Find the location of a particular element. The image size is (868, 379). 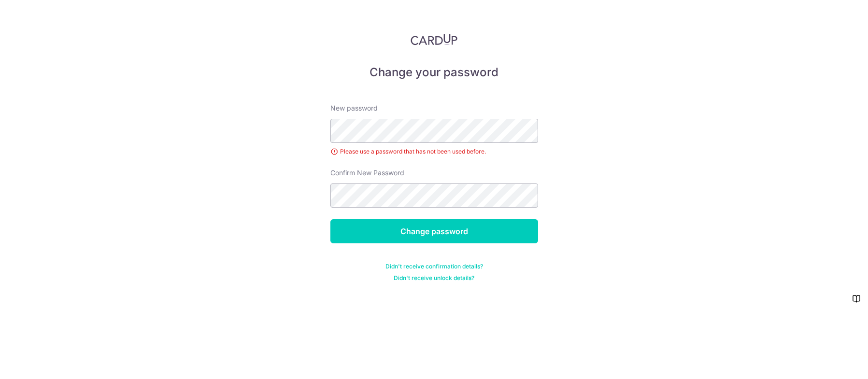

a: Didn't receive confirmation details? is located at coordinates (434, 267).